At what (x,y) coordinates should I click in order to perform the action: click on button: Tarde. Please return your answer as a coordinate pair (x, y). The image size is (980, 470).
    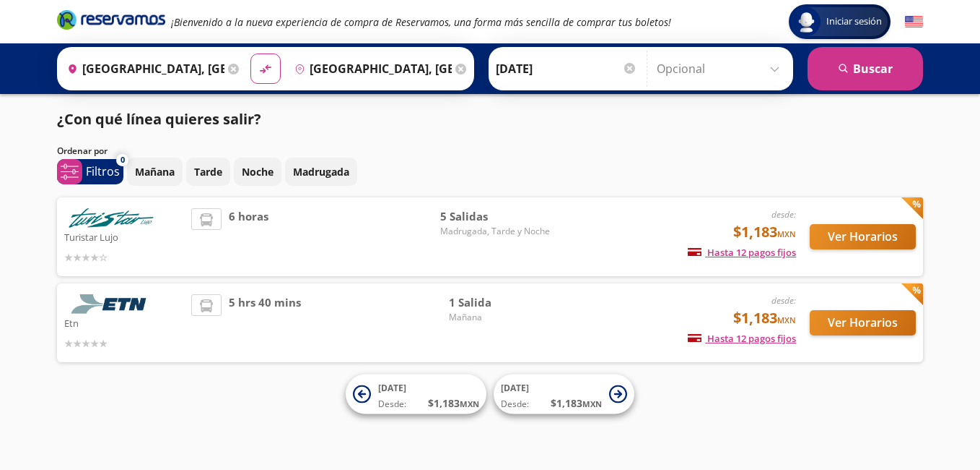
    Looking at the image, I should click on (208, 171).